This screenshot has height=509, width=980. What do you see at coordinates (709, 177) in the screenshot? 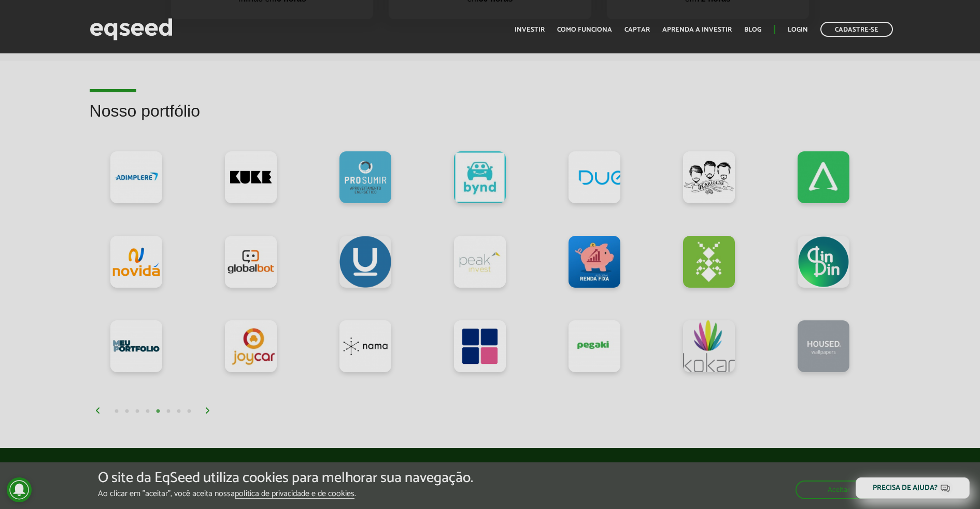
I see `a: 3Cariocas` at bounding box center [709, 177].